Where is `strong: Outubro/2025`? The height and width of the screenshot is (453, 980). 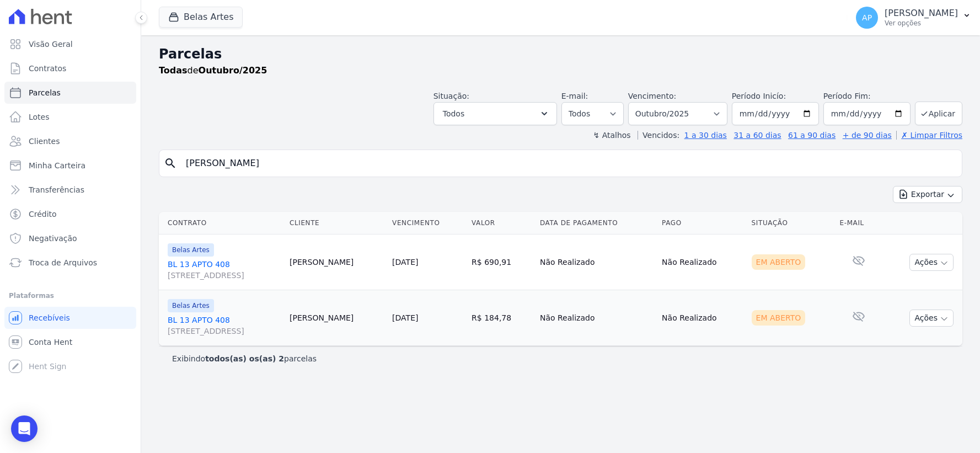
strong: Outubro/2025 is located at coordinates (233, 70).